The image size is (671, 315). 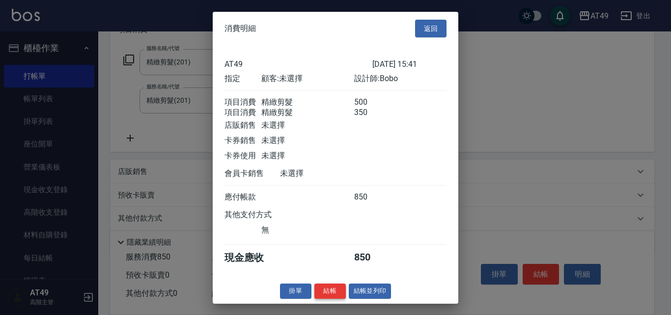 What do you see at coordinates (298, 64) in the screenshot?
I see `div: AT49` at bounding box center [298, 64].